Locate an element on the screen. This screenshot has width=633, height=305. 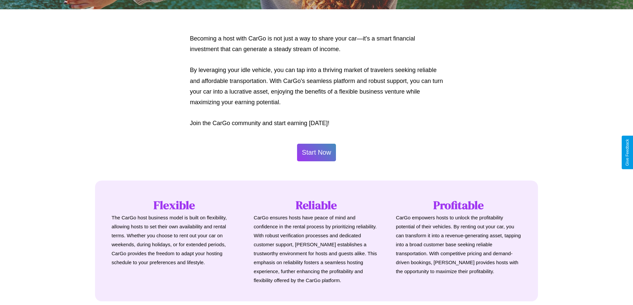
p: Becoming a host with CarGo is not just a way to share your car—it's a smart financial investment ... is located at coordinates (317, 44).